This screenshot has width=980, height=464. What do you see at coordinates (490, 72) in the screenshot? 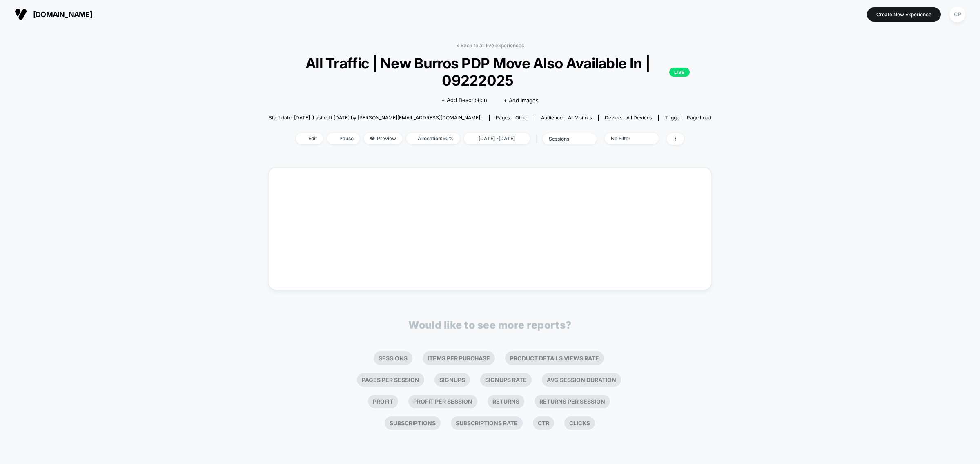
I see `span: All Traffic | New Burros PDP Move Also Available In | 09222025` at bounding box center [490, 72].